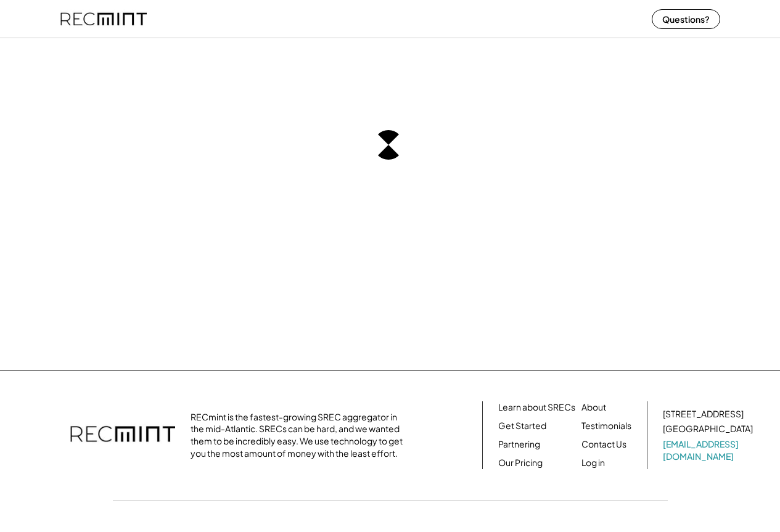  What do you see at coordinates (523, 426) in the screenshot?
I see `a: Get Started` at bounding box center [523, 426].